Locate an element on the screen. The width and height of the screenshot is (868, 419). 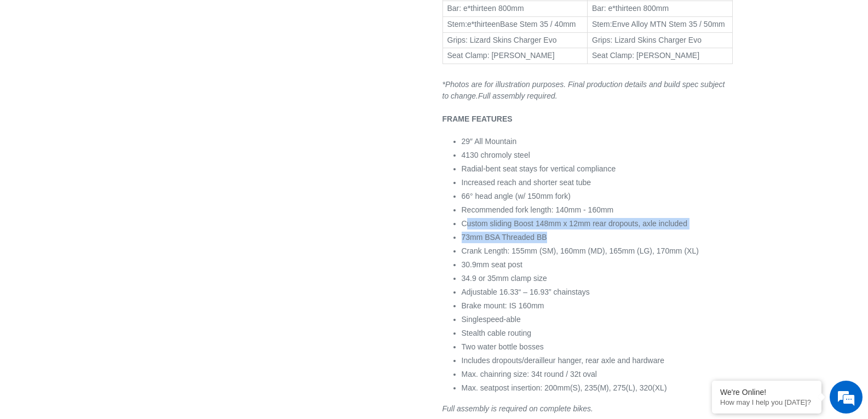
span: 73mm BSA Threaded BB is located at coordinates (505, 237).